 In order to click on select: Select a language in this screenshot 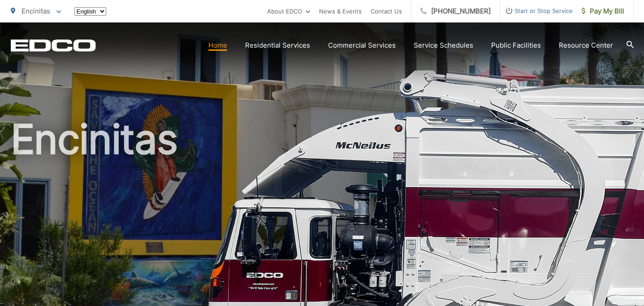, I will do `click(90, 11)`.